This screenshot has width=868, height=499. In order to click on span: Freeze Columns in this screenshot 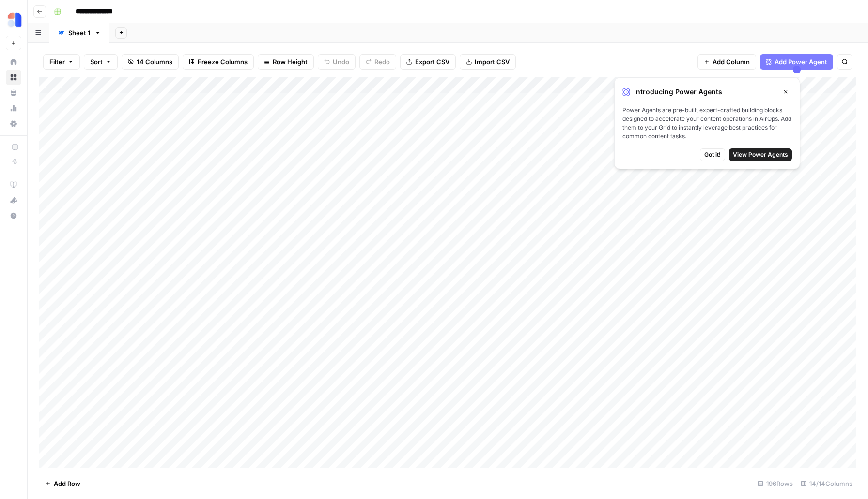, I will do `click(223, 62)`.